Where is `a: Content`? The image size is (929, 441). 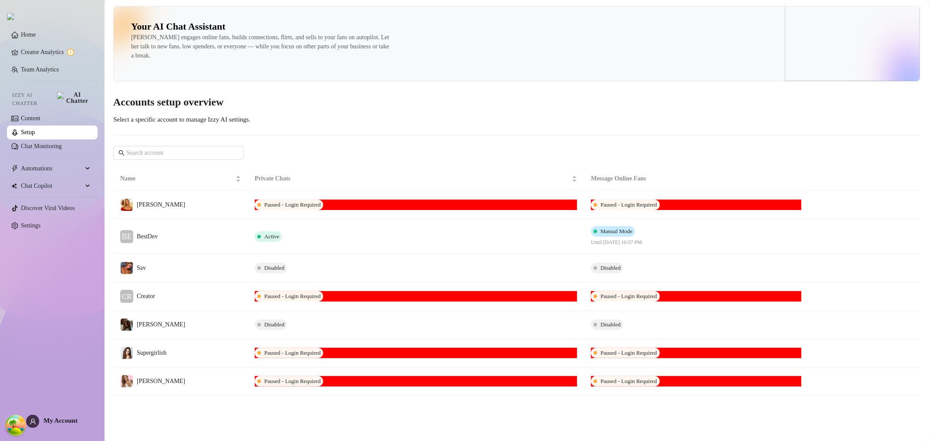 a: Content is located at coordinates (30, 118).